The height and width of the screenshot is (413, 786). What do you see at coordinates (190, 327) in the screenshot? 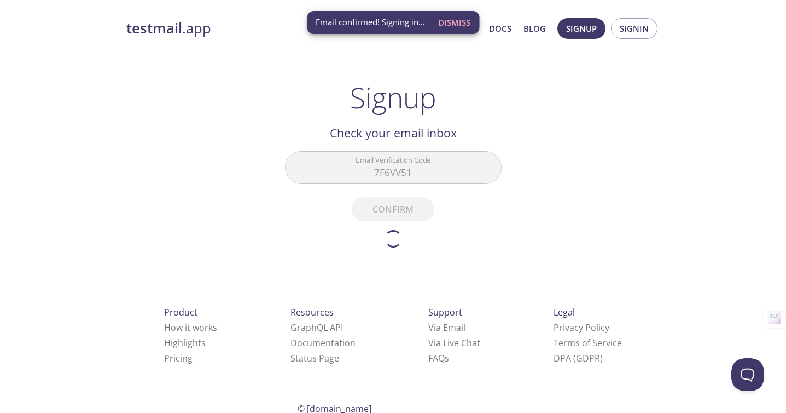
I see `a: How it works` at bounding box center [190, 327].